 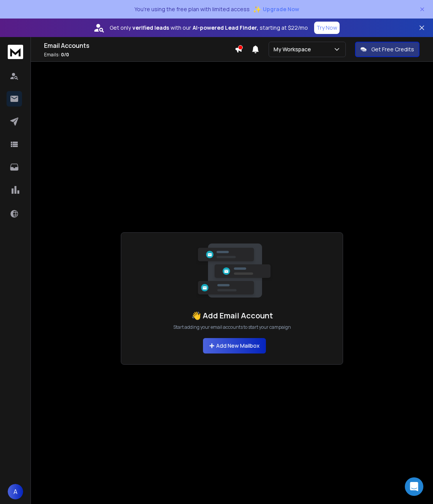 I want to click on span: A, so click(x=15, y=492).